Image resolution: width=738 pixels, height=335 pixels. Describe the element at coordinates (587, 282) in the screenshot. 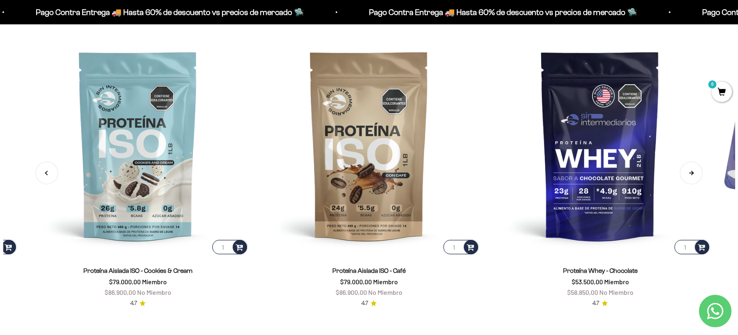

I see `span: $53.500,00` at that location.